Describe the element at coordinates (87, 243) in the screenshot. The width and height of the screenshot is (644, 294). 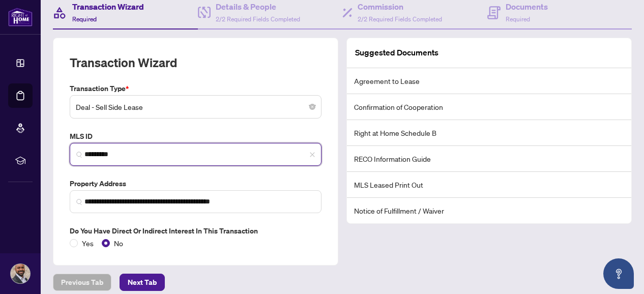
I see `span: Yes` at that location.